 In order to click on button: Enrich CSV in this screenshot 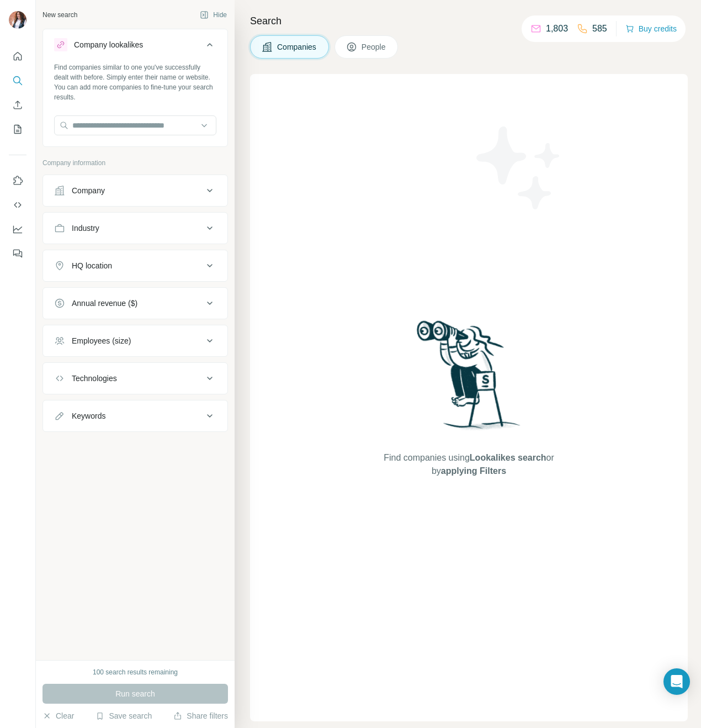, I will do `click(18, 105)`.